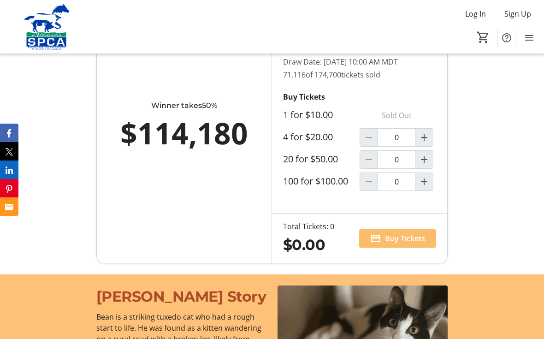 The height and width of the screenshot is (339, 544). What do you see at coordinates (483, 37) in the screenshot?
I see `button: Cart` at bounding box center [483, 37].